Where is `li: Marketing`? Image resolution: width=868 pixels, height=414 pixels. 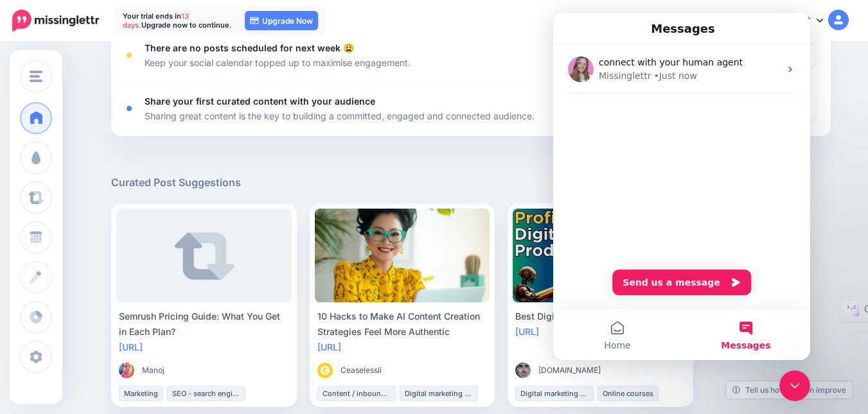 li: Marketing is located at coordinates (141, 394).